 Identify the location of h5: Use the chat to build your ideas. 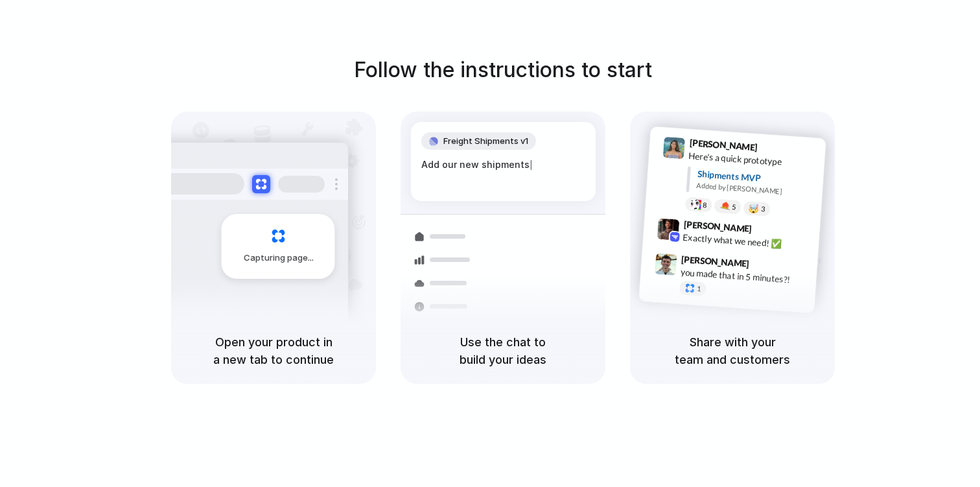
(503, 350).